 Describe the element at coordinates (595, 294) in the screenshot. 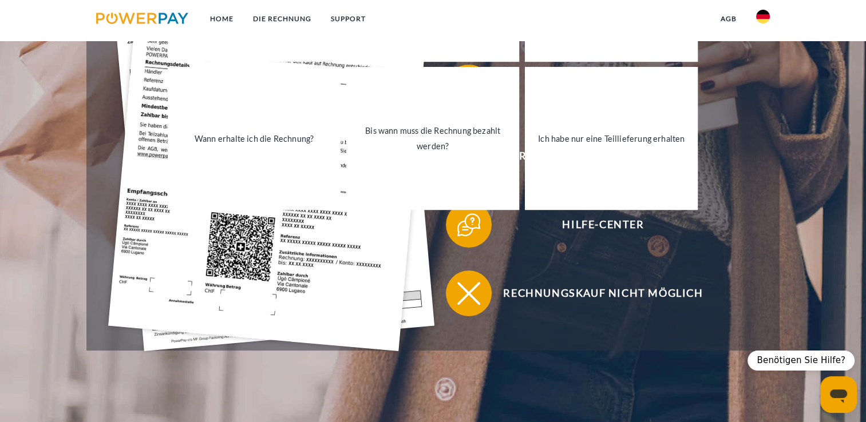

I see `a: Rechnungskauf nicht möglich` at that location.